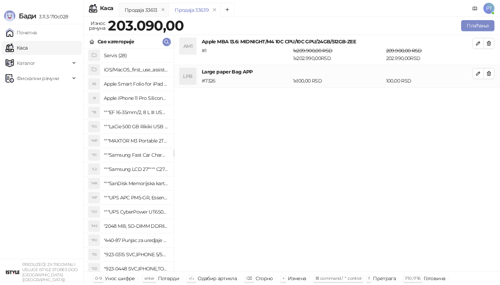  Describe the element at coordinates (429, 81) in the screenshot. I see `div: 100,00 RSD` at that location.